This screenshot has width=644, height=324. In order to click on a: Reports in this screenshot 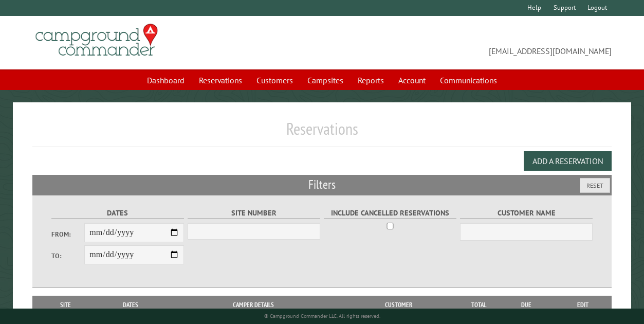, I will do `click(371, 80)`.